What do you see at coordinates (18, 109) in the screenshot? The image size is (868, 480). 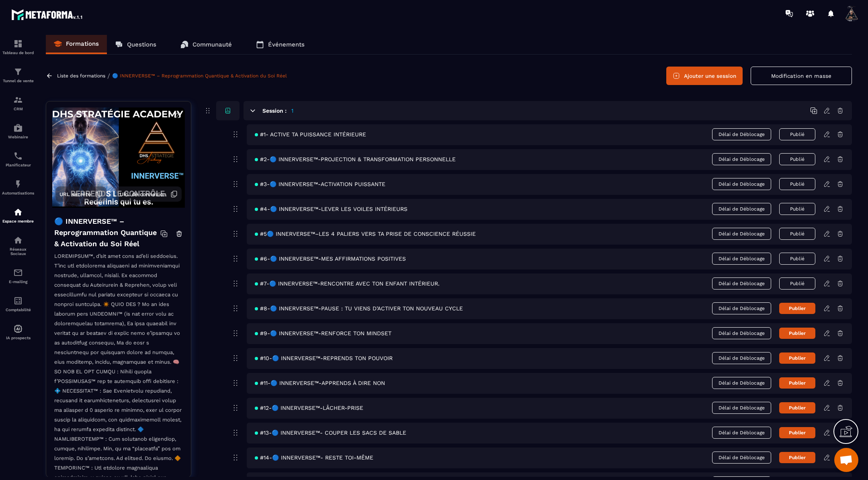 I see `p: CRM` at bounding box center [18, 109].